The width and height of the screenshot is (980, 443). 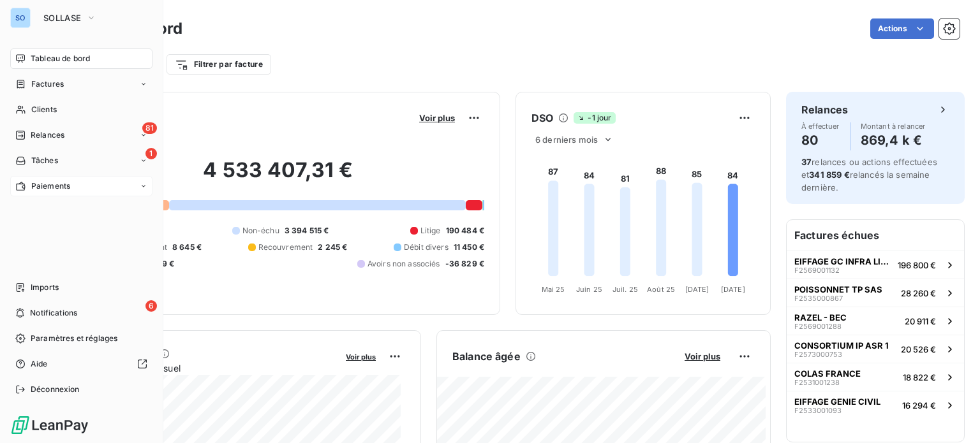 I want to click on span: Relances, so click(x=47, y=135).